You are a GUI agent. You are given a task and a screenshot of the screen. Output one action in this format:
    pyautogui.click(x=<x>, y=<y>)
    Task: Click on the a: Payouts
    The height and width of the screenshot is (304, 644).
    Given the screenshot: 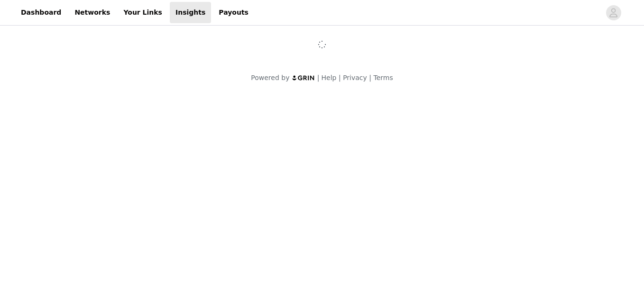 What is the action you would take?
    pyautogui.click(x=233, y=13)
    